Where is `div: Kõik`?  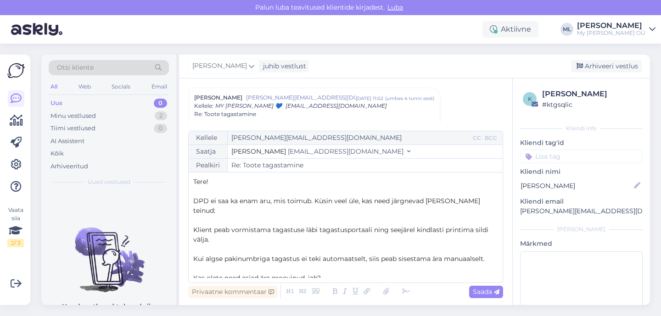 div: Kõik is located at coordinates (57, 154).